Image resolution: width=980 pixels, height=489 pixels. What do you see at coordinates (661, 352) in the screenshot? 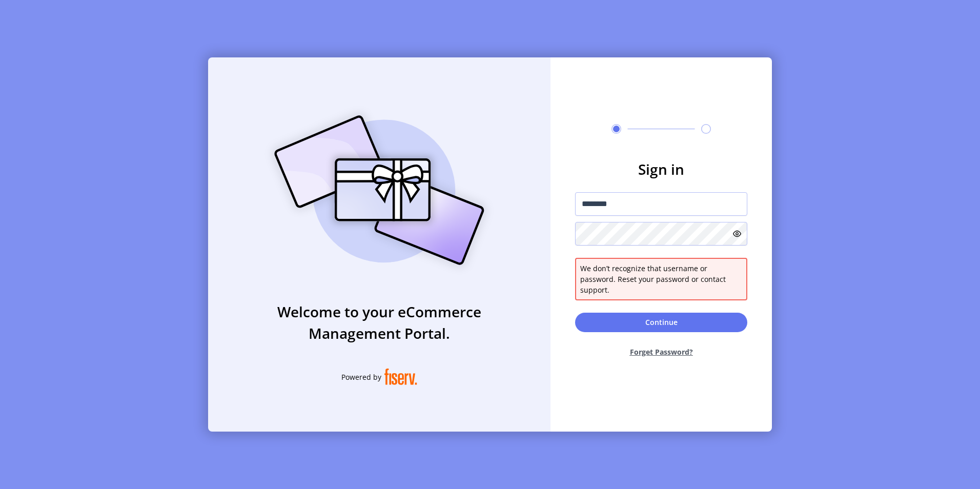
I see `button: Forget Password?` at bounding box center [661, 352].